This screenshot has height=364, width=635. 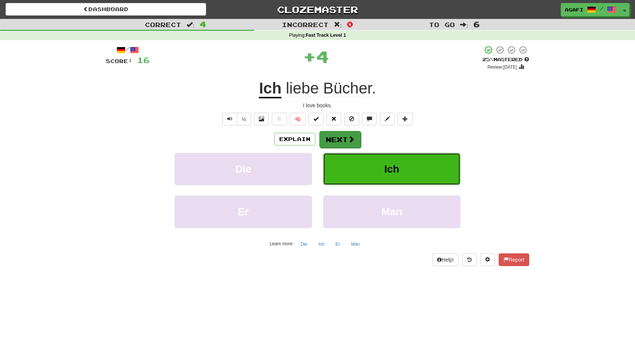 I want to click on button: Discuss sentence (alt+u), so click(x=369, y=119).